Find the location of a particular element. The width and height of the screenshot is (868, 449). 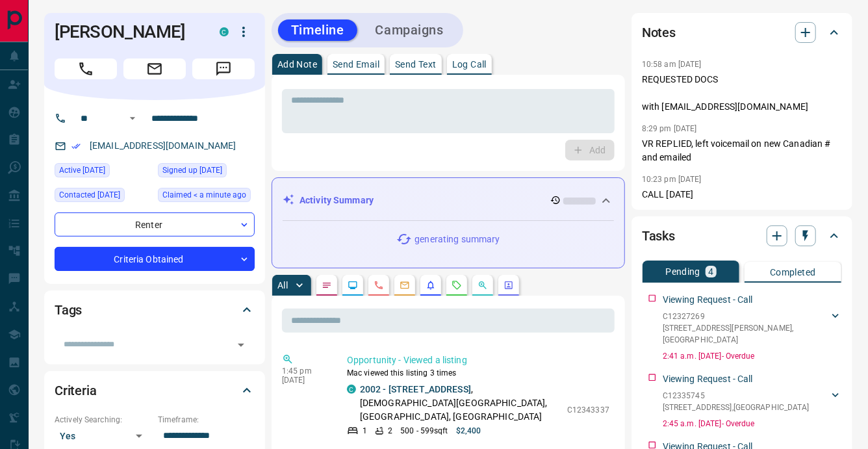

div: Activity Summary is located at coordinates (449, 201).